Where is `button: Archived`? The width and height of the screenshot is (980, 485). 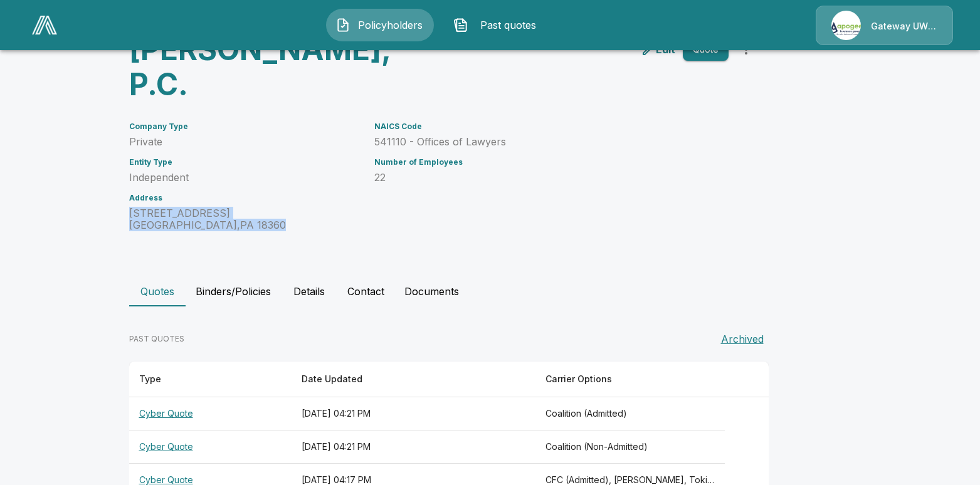
button: Archived is located at coordinates (743, 339).